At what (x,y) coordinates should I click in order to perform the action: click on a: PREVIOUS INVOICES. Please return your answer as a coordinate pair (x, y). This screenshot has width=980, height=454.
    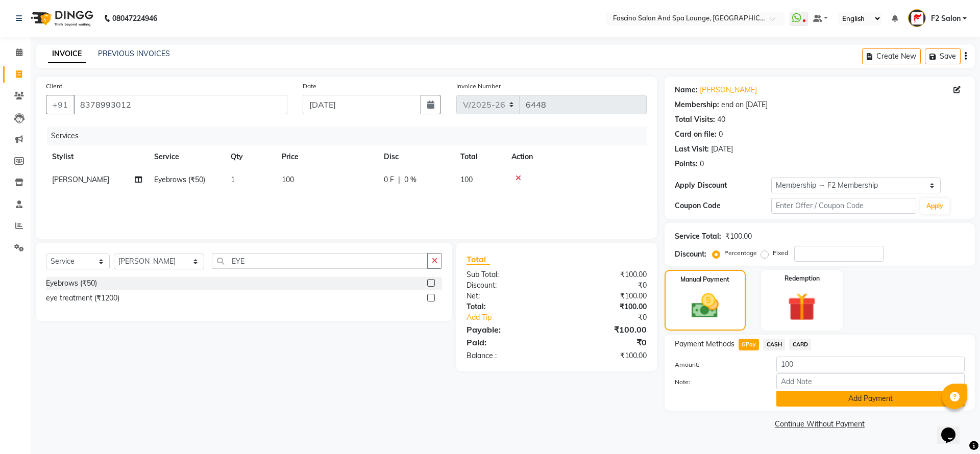
    Looking at the image, I should click on (134, 53).